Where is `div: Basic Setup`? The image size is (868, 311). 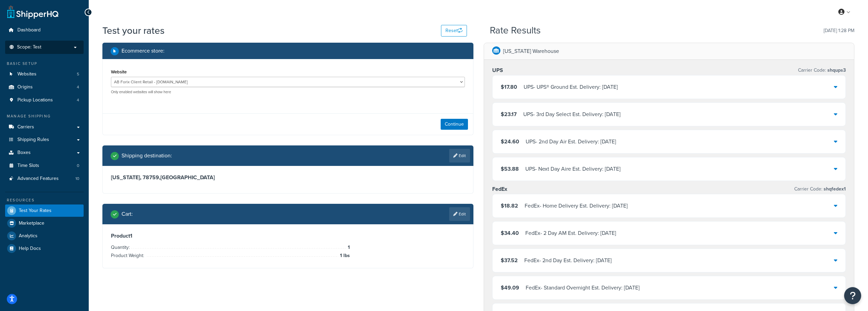 div: Basic Setup is located at coordinates (44, 64).